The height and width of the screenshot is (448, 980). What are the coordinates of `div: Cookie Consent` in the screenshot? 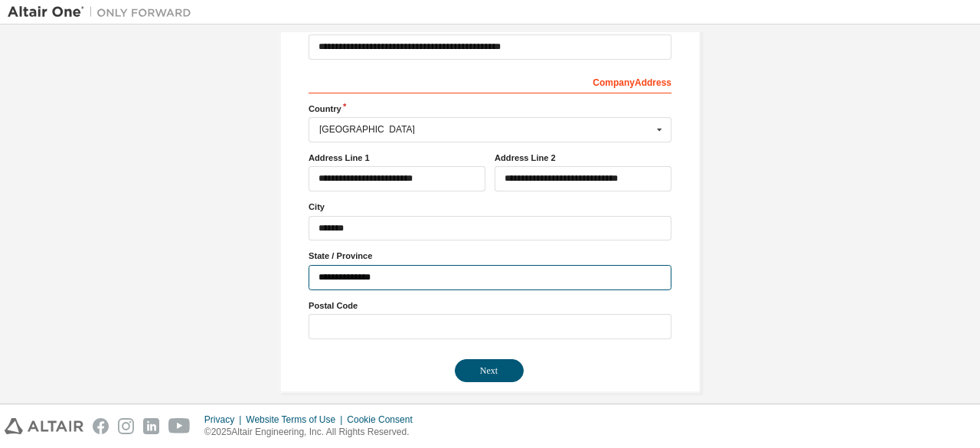 It's located at (384, 419).